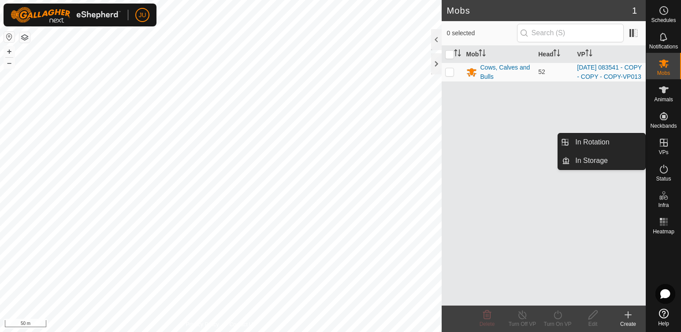 Image resolution: width=681 pixels, height=332 pixels. What do you see at coordinates (601, 142) in the screenshot?
I see `li: In Rotation` at bounding box center [601, 142].